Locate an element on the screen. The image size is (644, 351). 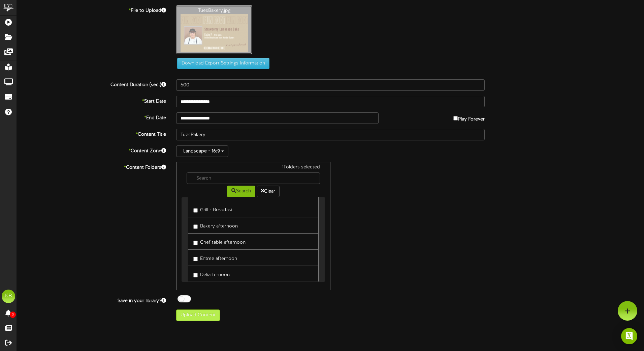
label: Start Date is located at coordinates (91, 100).